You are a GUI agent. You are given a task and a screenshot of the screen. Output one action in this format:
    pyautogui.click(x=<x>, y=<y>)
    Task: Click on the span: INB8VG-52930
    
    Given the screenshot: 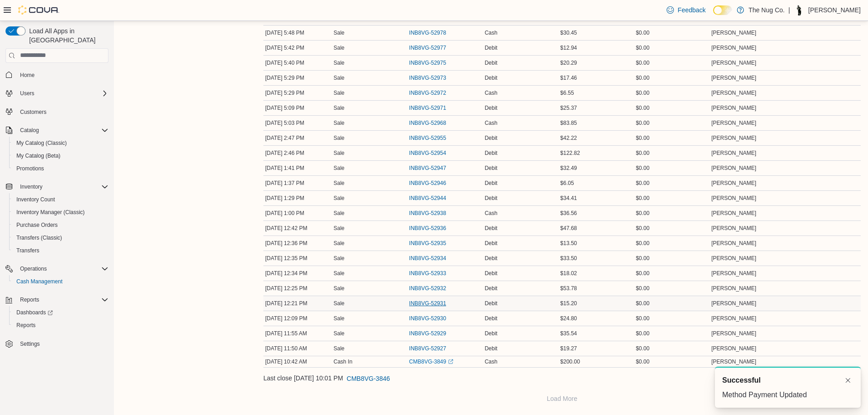 What is the action you would take?
    pyautogui.click(x=427, y=318)
    